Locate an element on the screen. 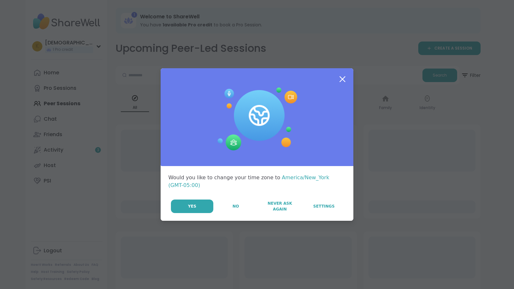 Image resolution: width=514 pixels, height=289 pixels. div: Would you like to change your time zone to is located at coordinates (257, 181).